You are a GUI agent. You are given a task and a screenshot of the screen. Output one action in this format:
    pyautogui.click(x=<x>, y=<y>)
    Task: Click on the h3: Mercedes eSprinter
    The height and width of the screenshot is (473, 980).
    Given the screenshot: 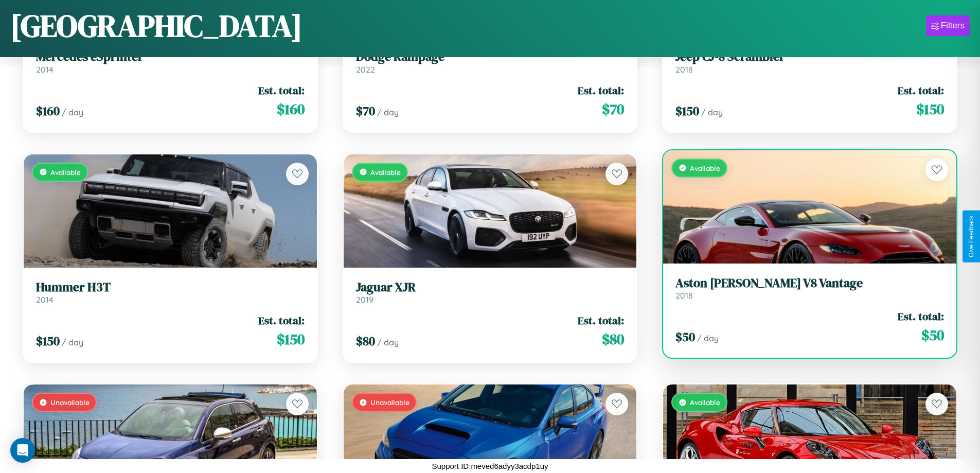 What is the action you would take?
    pyautogui.click(x=171, y=56)
    